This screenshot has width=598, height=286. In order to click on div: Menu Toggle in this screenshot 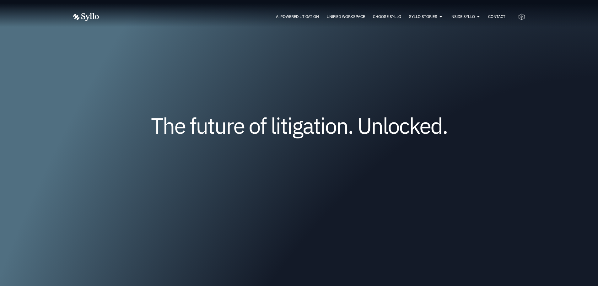, I will do `click(308, 17)`.